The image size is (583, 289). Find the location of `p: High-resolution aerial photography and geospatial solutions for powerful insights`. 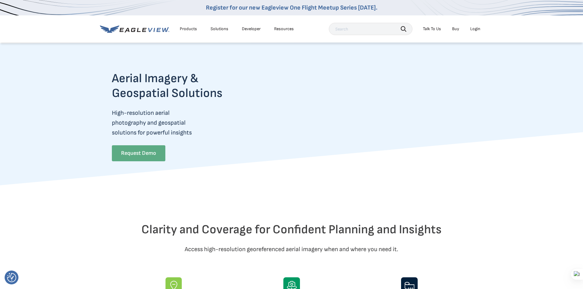

p: High-resolution aerial photography and geospatial solutions for powerful insights is located at coordinates (179, 123).